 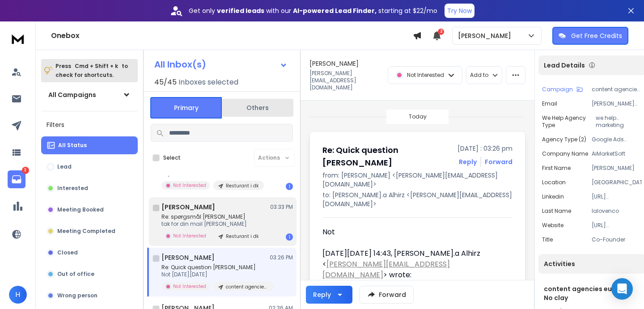 What do you see at coordinates (569, 122) in the screenshot?
I see `p: we help Agency Type` at bounding box center [569, 122].